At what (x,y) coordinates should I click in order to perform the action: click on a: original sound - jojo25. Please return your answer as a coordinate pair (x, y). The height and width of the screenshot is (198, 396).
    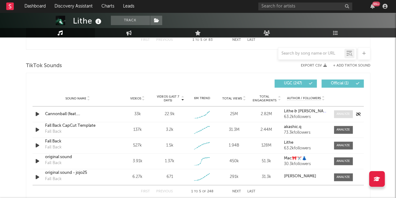
    Looking at the image, I should click on (78, 173).